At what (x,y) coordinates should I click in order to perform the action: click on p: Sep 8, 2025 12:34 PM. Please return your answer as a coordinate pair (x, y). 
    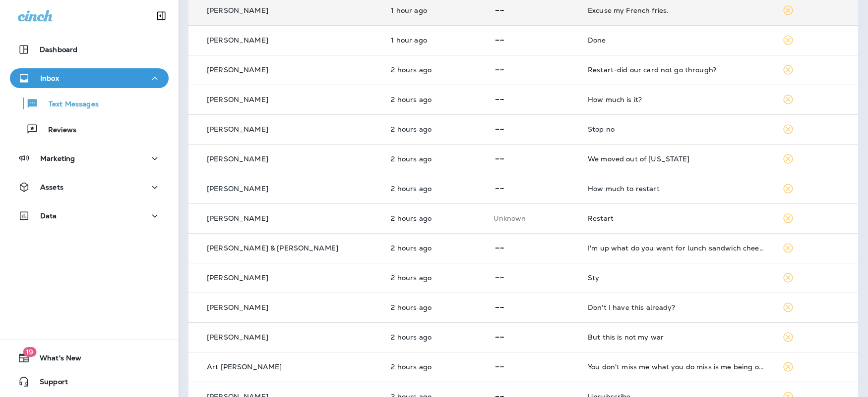
    Looking at the image, I should click on (434, 189).